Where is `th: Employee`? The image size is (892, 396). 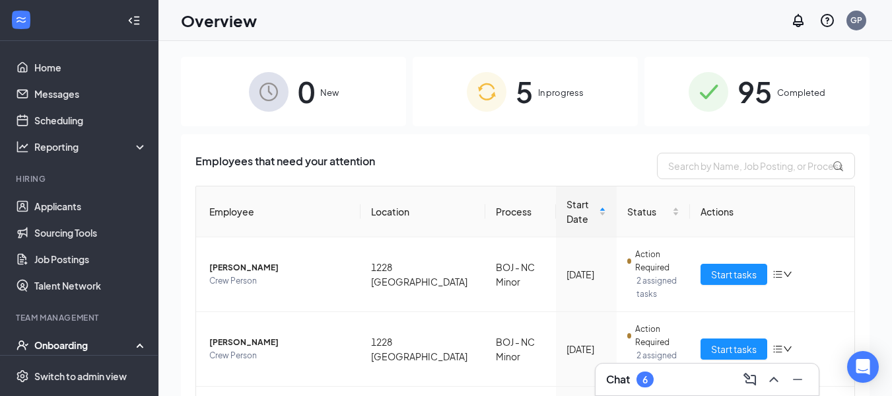 th: Employee is located at coordinates (278, 211).